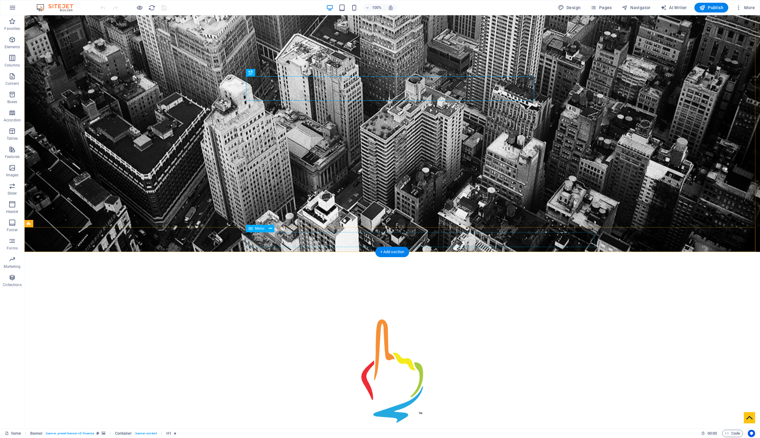  What do you see at coordinates (745, 8) in the screenshot?
I see `span: More` at bounding box center [745, 8].